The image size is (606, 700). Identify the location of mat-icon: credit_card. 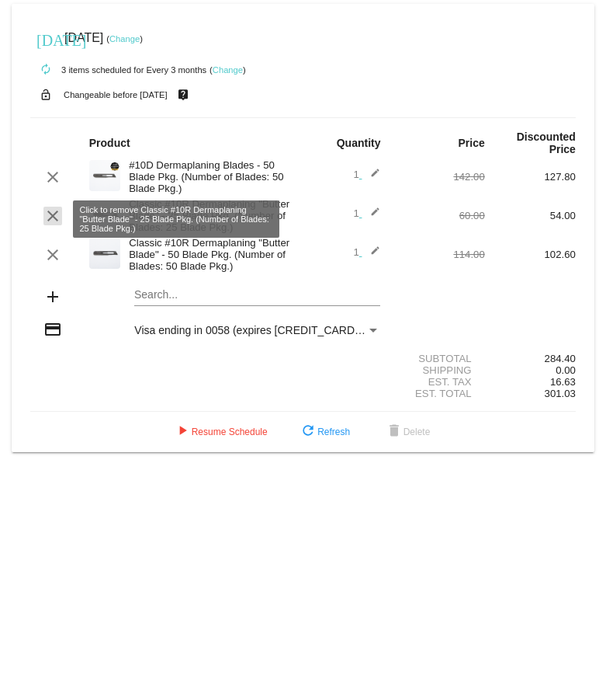
(53, 330).